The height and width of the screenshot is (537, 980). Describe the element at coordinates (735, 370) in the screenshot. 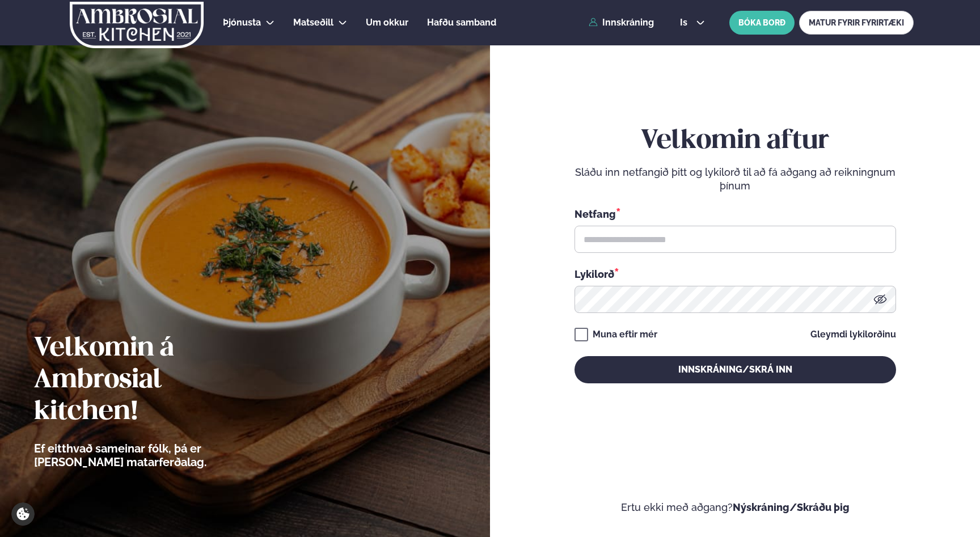

I see `button: Innskráning/Skrá inn` at that location.